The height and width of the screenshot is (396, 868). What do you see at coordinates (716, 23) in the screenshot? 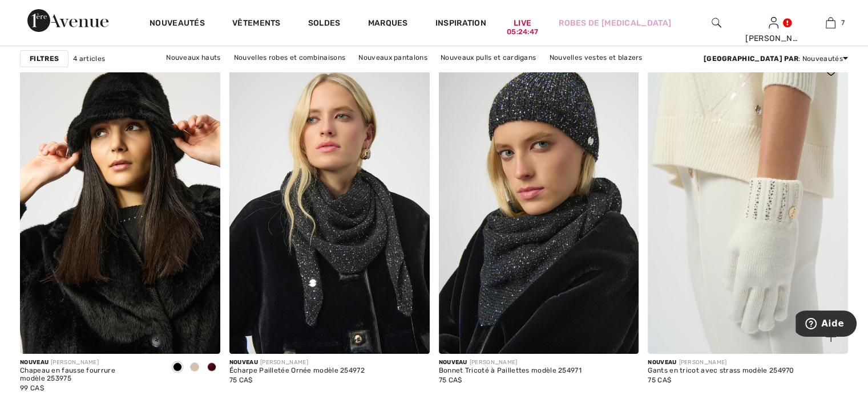
I see `img: recherche` at bounding box center [716, 23].